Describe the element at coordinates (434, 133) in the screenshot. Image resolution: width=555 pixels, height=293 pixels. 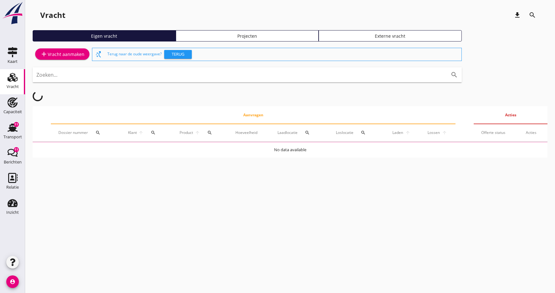
I see `span: Lossen` at that location.